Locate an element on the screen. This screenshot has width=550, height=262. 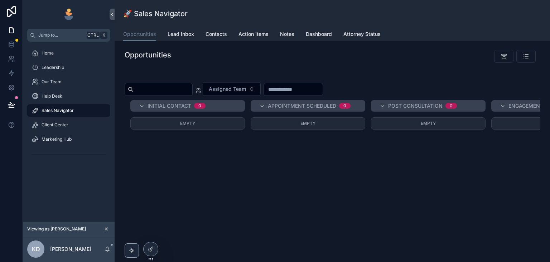
span: Jump to... is located at coordinates (61, 35).